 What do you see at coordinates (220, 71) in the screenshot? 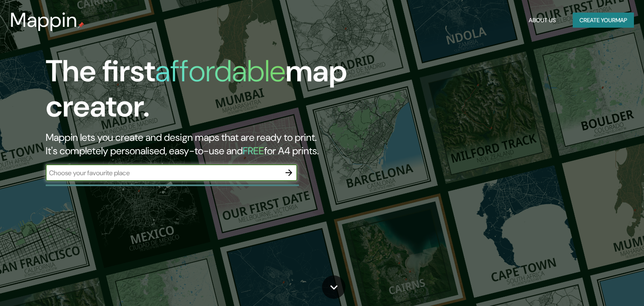
I see `h1: affordable` at bounding box center [220, 71].